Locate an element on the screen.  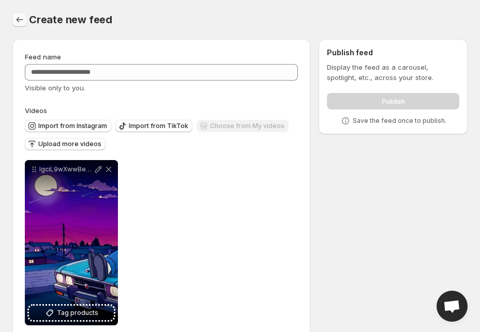
h2: Publish feed is located at coordinates (393, 53).